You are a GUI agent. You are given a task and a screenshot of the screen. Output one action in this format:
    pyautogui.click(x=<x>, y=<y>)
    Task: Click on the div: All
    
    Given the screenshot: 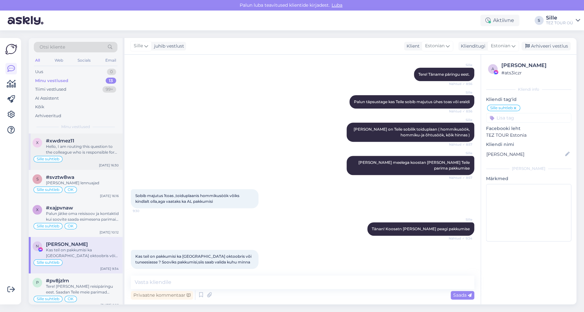 What is the action you would take?
    pyautogui.click(x=37, y=60)
    